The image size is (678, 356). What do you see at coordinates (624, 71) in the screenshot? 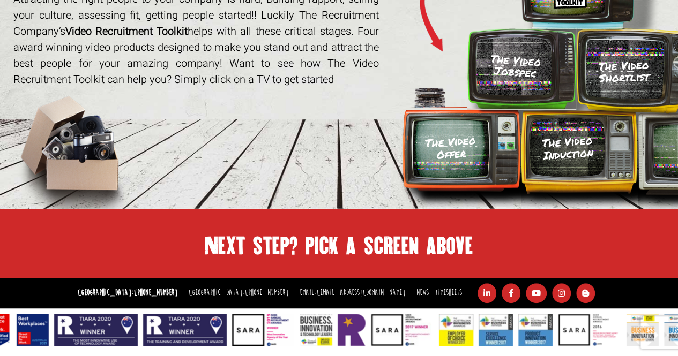
I see `h3: The Video Shortlist` at bounding box center [624, 71].